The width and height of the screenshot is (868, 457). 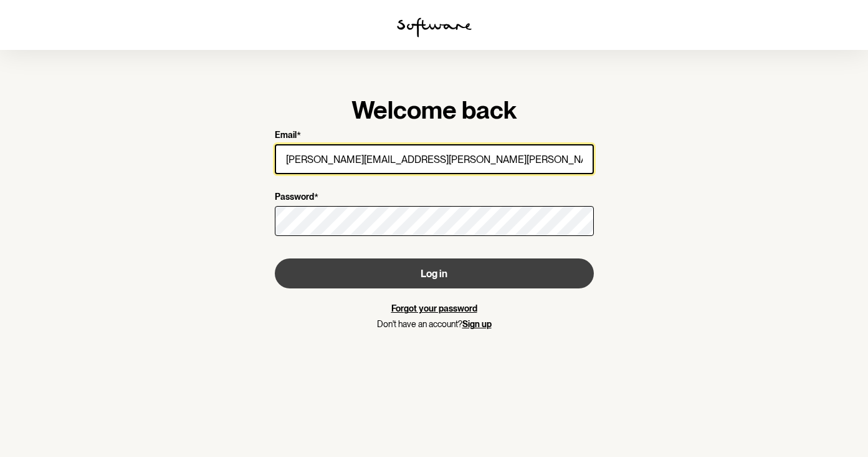 What do you see at coordinates (435, 308) in the screenshot?
I see `a: Forgot your password` at bounding box center [435, 308].